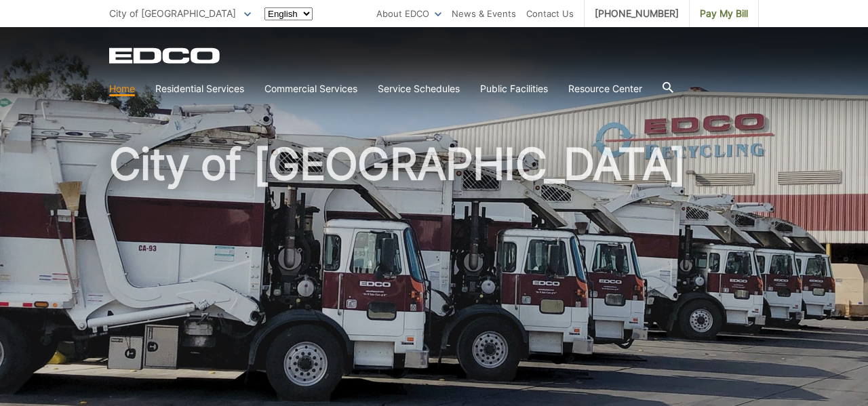 Image resolution: width=868 pixels, height=406 pixels. Describe the element at coordinates (605, 89) in the screenshot. I see `a: Resource Center` at that location.